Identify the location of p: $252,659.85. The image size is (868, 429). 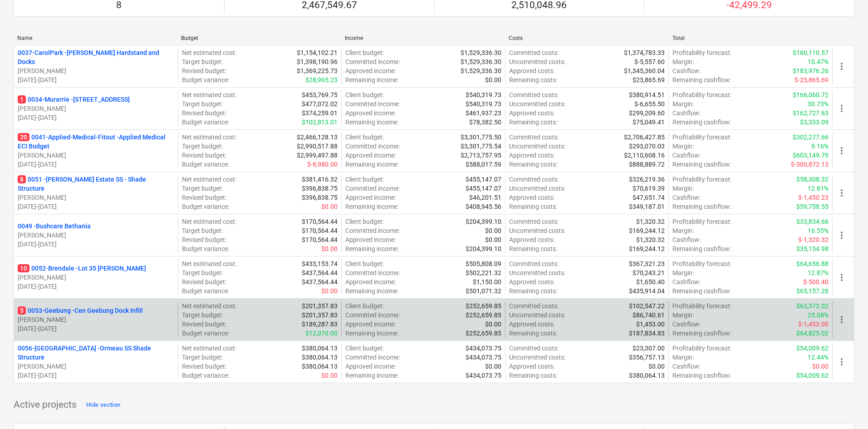
(483, 316).